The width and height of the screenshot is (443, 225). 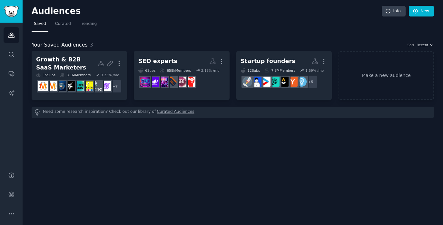 What do you see at coordinates (268, 61) in the screenshot?
I see `div: Startup founders` at bounding box center [268, 61].